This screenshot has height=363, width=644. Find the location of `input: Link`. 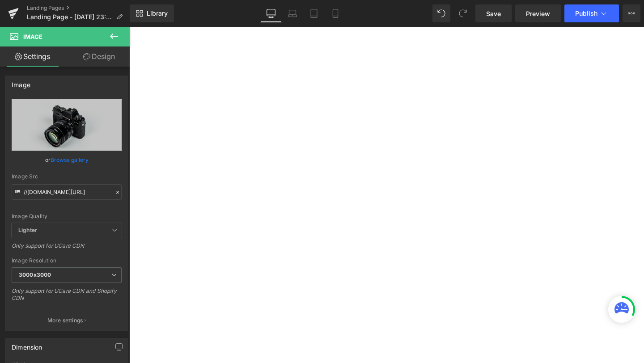

input: Link is located at coordinates (67, 192).